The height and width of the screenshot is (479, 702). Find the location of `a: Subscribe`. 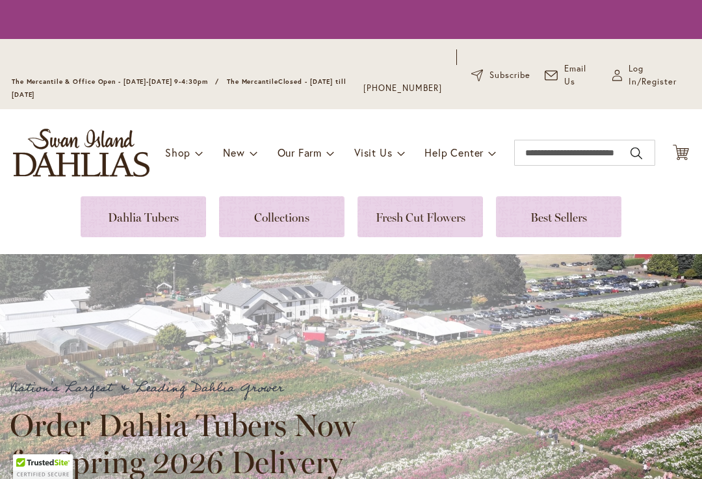

a: Subscribe is located at coordinates (501, 75).